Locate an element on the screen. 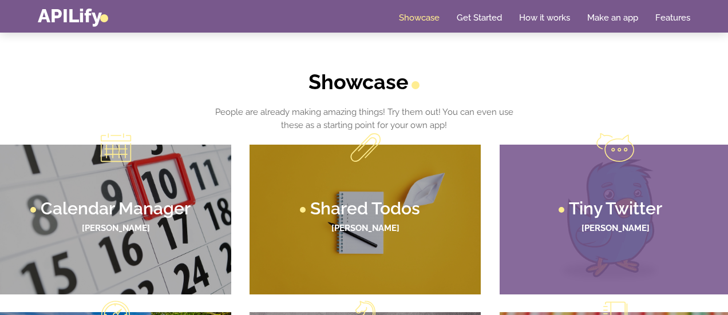  a: Get Started is located at coordinates (479, 18).